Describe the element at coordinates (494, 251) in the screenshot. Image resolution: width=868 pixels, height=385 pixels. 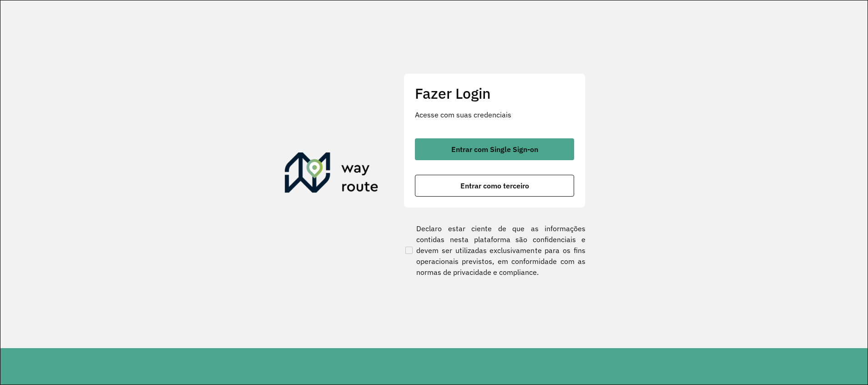
I see `label: Declaro estar ciente de que as informações contidas nesta plataforma são confidenciais e devem se...` at that location.